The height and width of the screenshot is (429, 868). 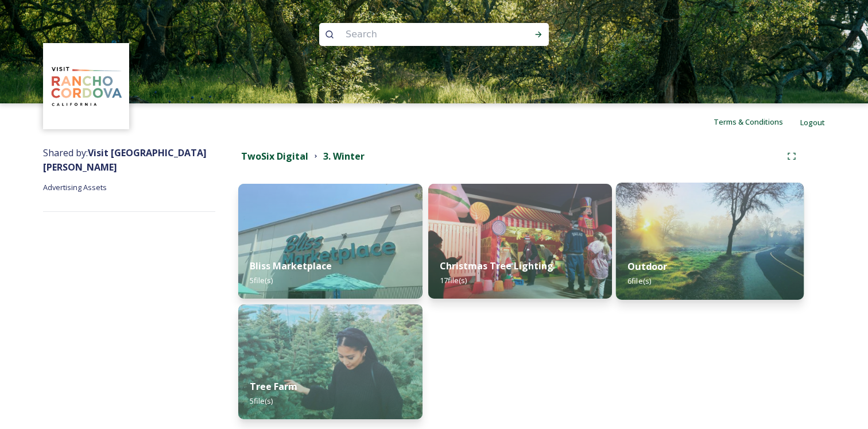 I want to click on span: 6 file(s), so click(x=640, y=281).